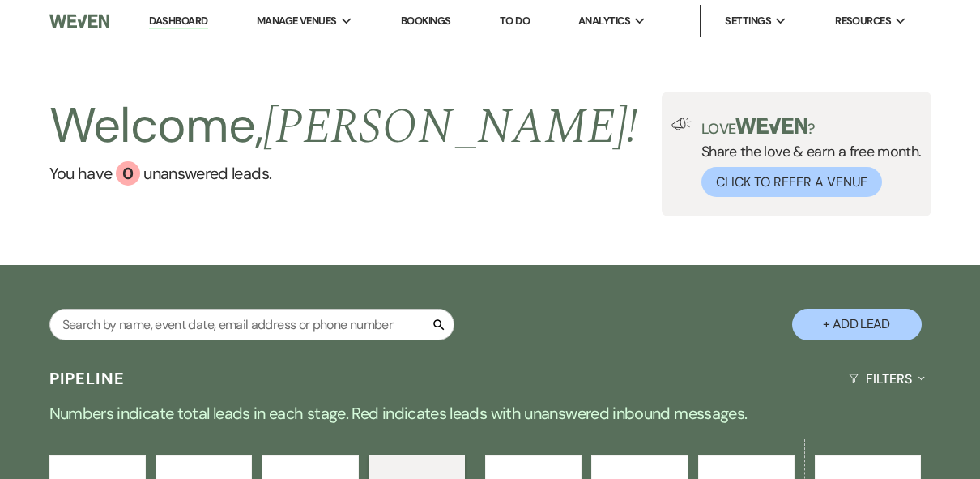 This screenshot has width=980, height=479. I want to click on span: Analytics, so click(604, 21).